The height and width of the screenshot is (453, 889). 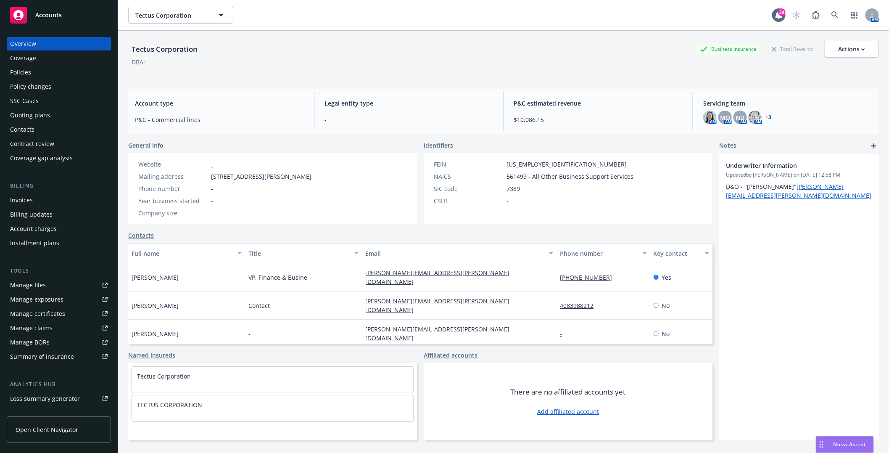 I want to click on span: Account type, so click(x=220, y=103).